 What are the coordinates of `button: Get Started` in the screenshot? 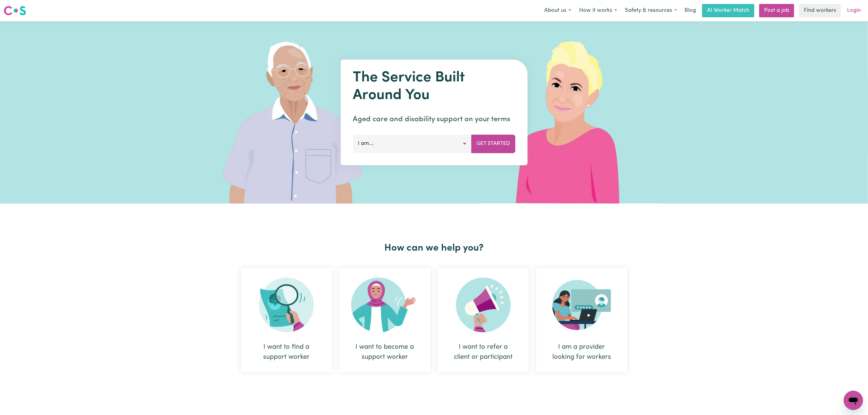 It's located at (493, 143).